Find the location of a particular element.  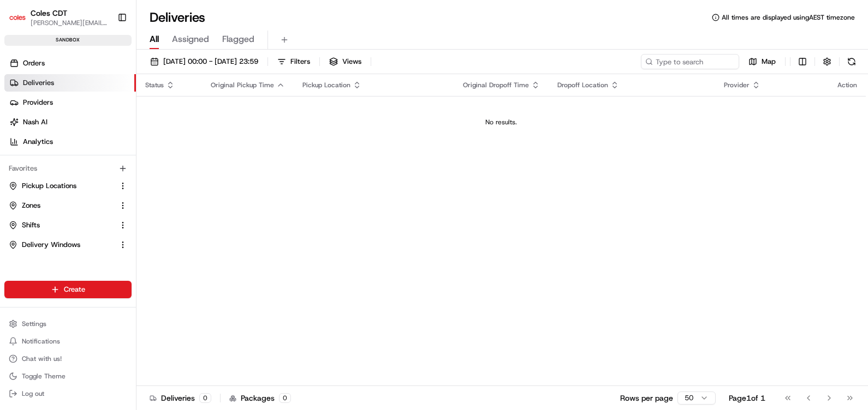

img: Coles CDT is located at coordinates (18, 18).